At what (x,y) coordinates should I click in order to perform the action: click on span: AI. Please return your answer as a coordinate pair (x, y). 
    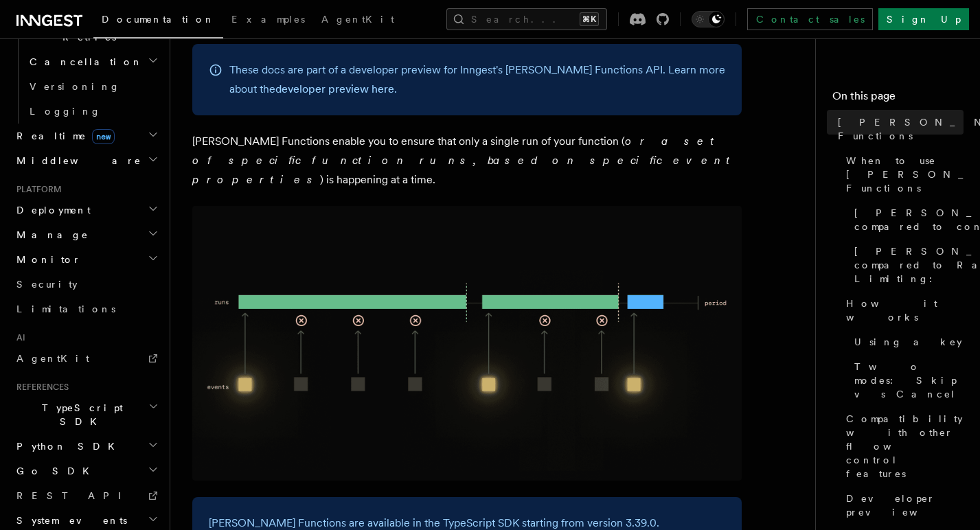
    Looking at the image, I should click on (18, 337).